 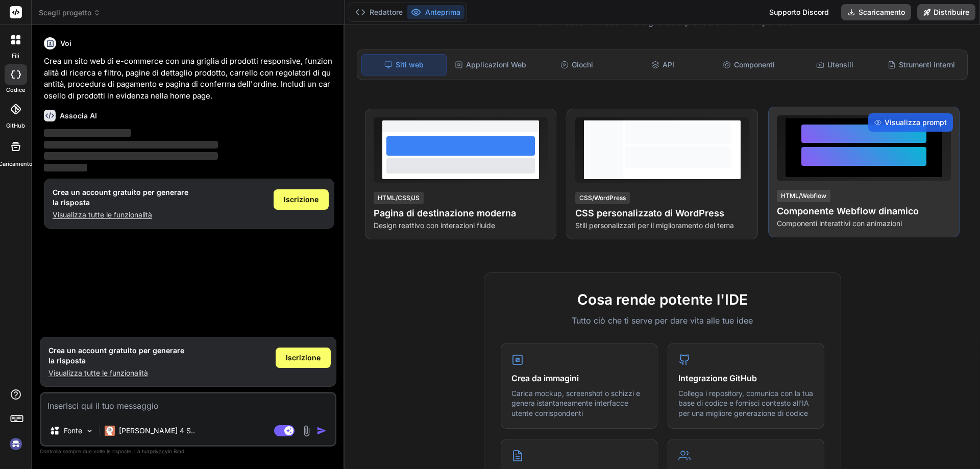 I want to click on font: Utensili, so click(x=840, y=64).